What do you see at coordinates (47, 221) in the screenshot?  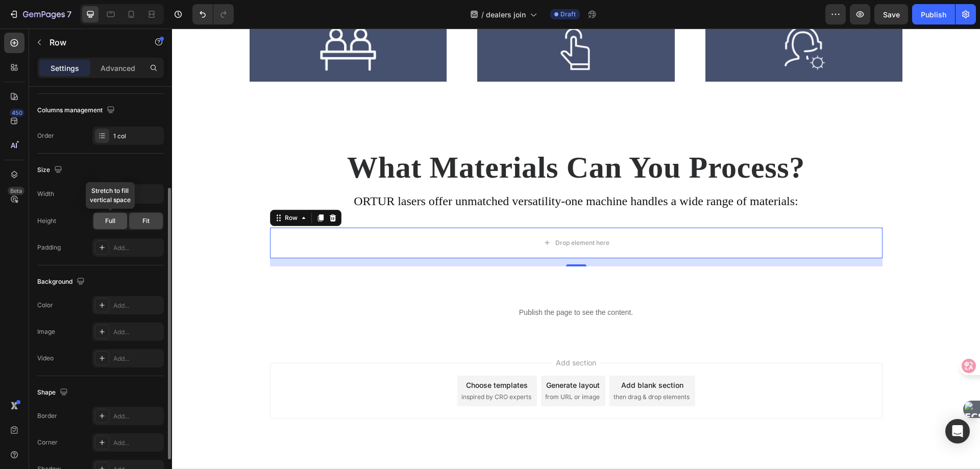 I see `div: Height` at bounding box center [47, 221].